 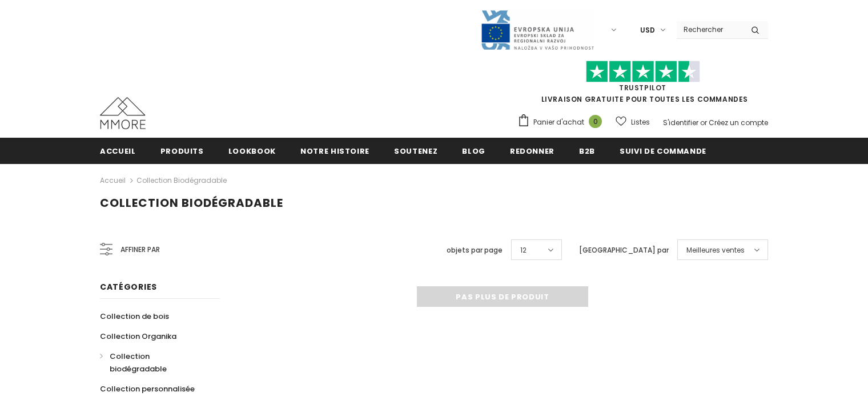 I want to click on span: Suivi de commande, so click(x=663, y=151).